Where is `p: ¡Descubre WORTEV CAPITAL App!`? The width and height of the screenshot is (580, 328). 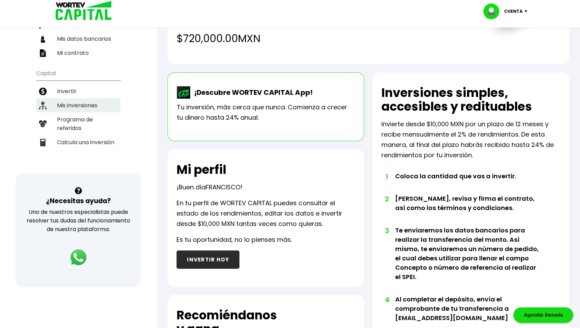 p: ¡Descubre WORTEV CAPITAL App! is located at coordinates (251, 93).